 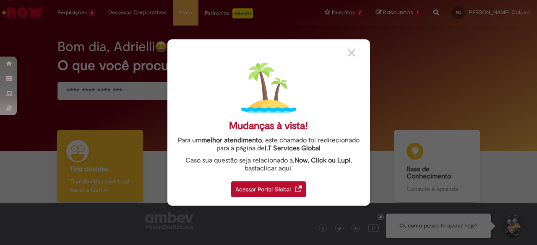 What do you see at coordinates (268, 165) in the screenshot?
I see `div: Caso sua questão seja relacionado a , basta .` at bounding box center [268, 165].